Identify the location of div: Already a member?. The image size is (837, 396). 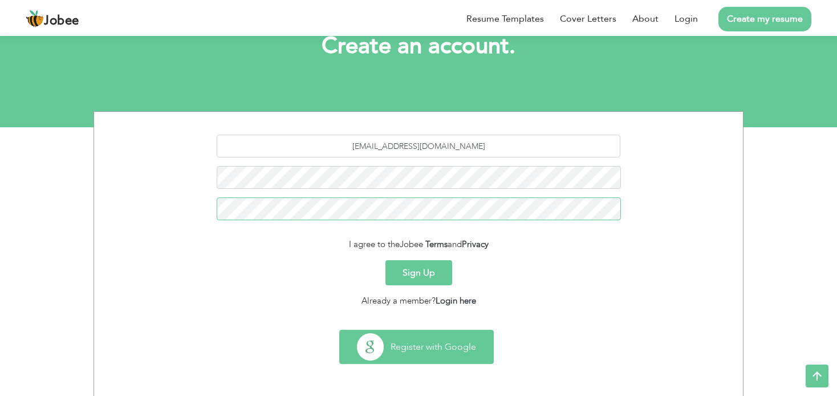
(418, 300).